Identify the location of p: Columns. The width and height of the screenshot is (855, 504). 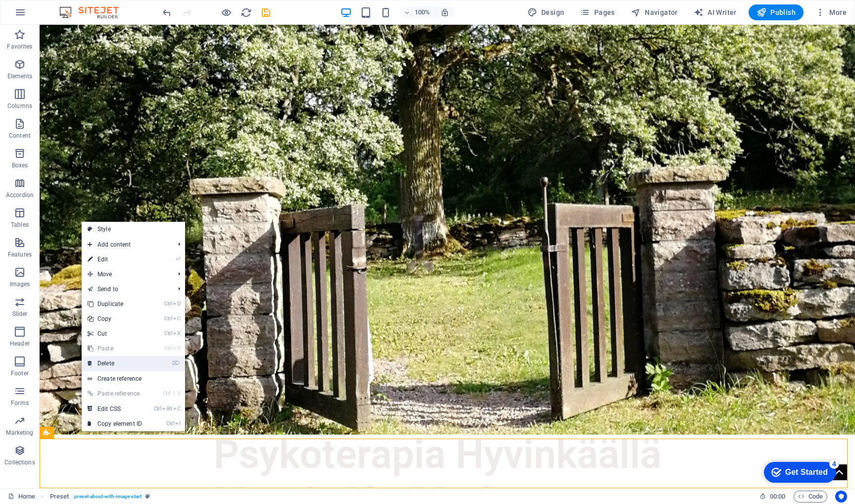
(20, 106).